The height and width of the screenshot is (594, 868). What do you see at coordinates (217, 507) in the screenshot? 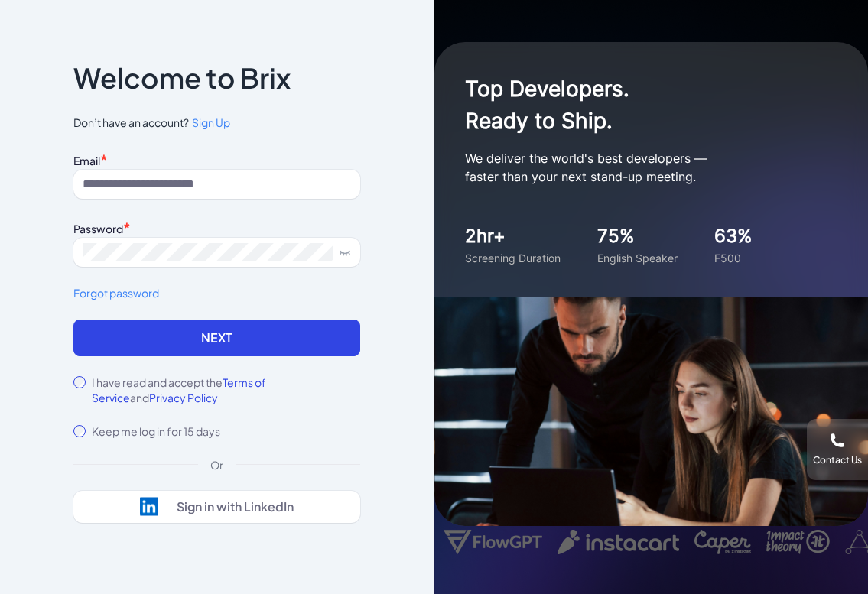
I see `button: Sign in with LinkedIn` at bounding box center [217, 507].